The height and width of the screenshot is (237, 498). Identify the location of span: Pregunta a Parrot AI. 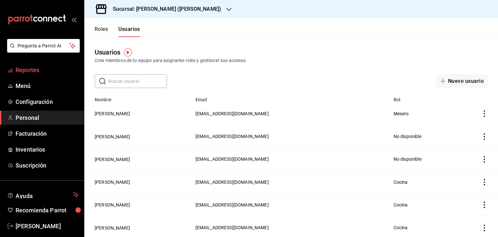
(43, 46).